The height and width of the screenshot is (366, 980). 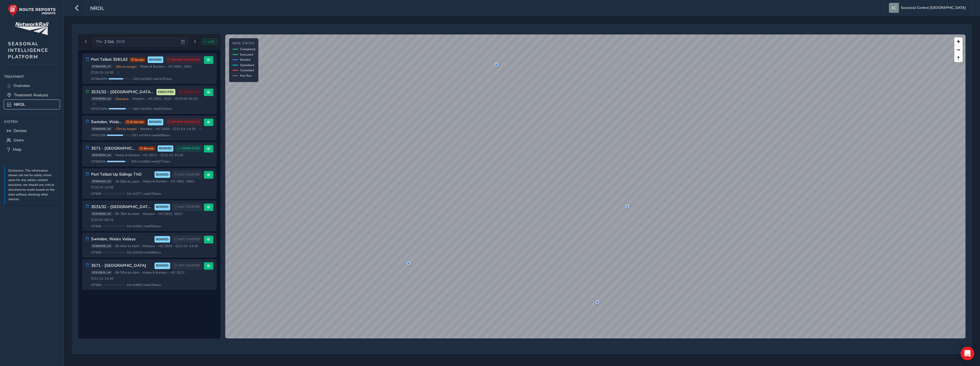 I want to click on span: SEASONAL INTELLIGENCE PLATFORM, so click(x=28, y=50).